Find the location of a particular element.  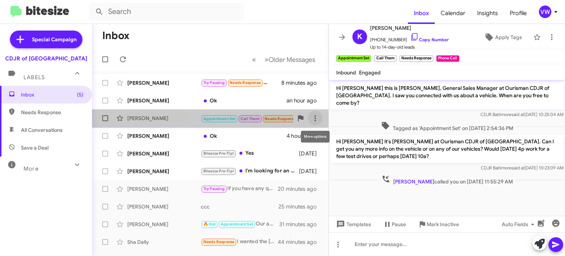

span: Up to 14-day-old leads is located at coordinates (409, 47).